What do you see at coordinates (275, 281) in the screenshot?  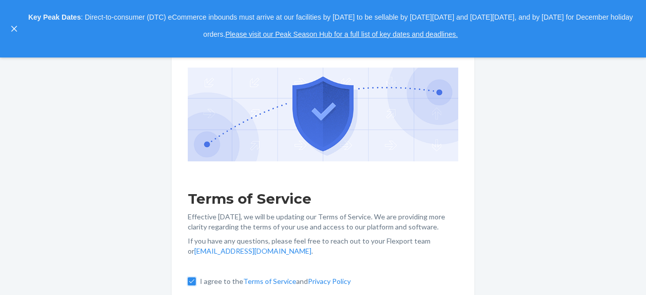 I see `p: I agree to the and` at bounding box center [275, 281].